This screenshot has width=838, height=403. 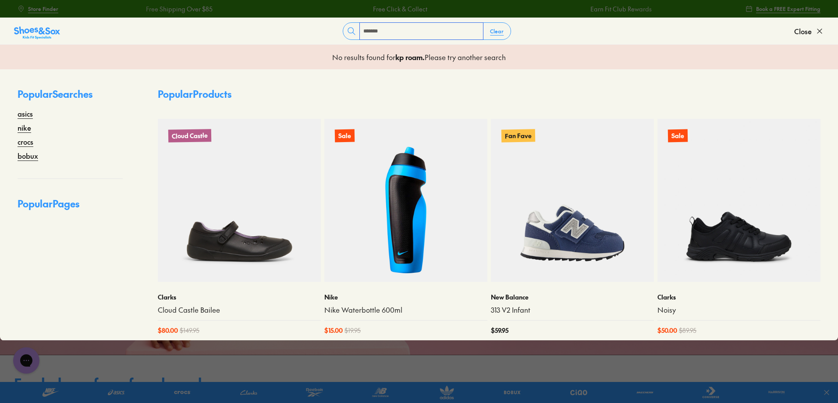 What do you see at coordinates (352, 330) in the screenshot?
I see `span: $ 19.95` at bounding box center [352, 330].